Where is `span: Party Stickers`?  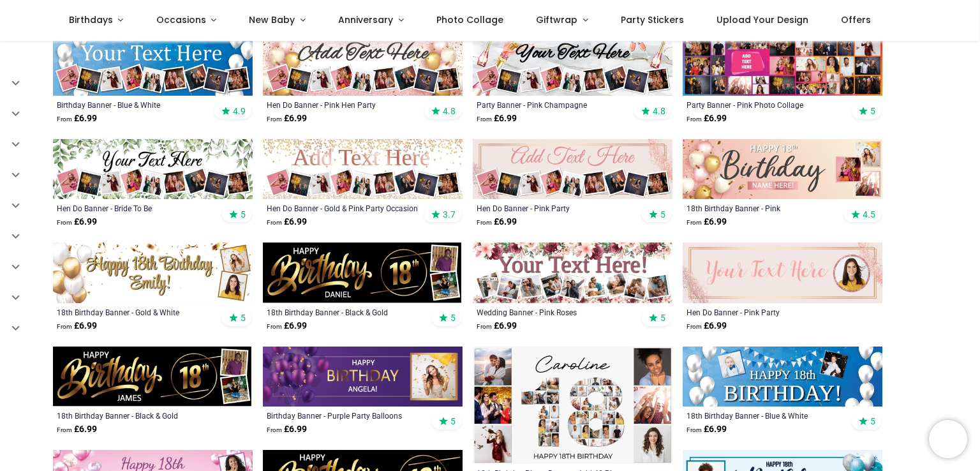 span: Party Stickers is located at coordinates (652, 20).